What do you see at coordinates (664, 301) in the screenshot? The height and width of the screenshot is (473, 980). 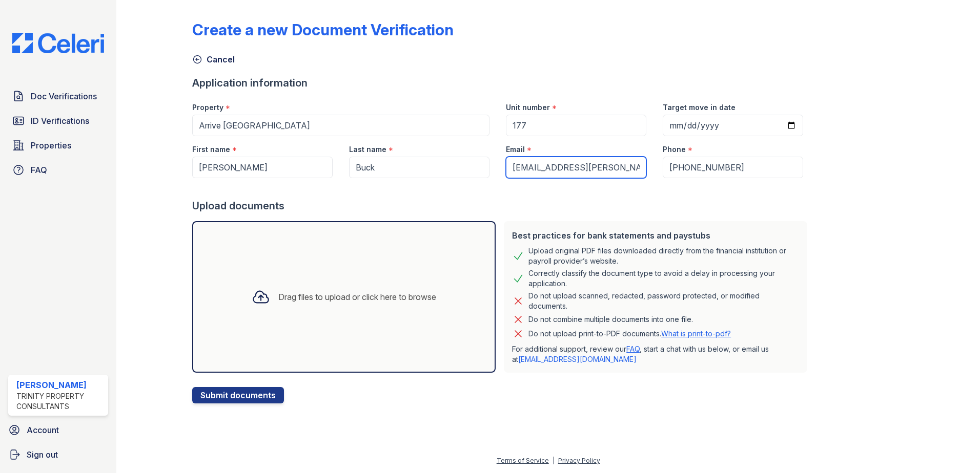 I see `div: Do not upload scanned, redacted, password protected, or modified documents.` at bounding box center [664, 301].